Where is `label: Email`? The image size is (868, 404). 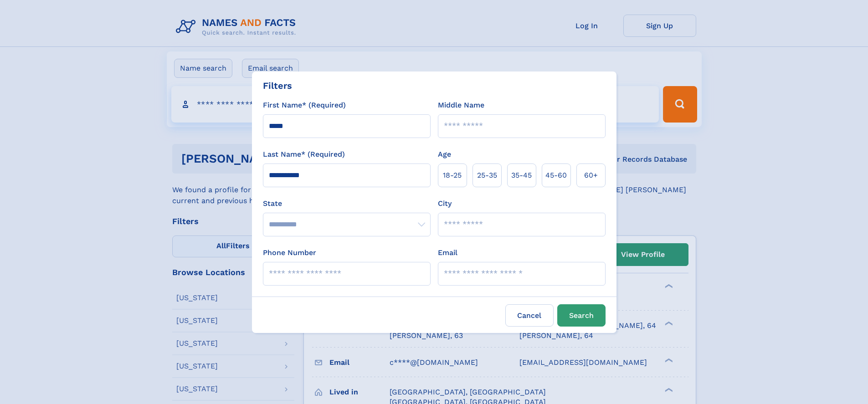 label: Email is located at coordinates (447, 253).